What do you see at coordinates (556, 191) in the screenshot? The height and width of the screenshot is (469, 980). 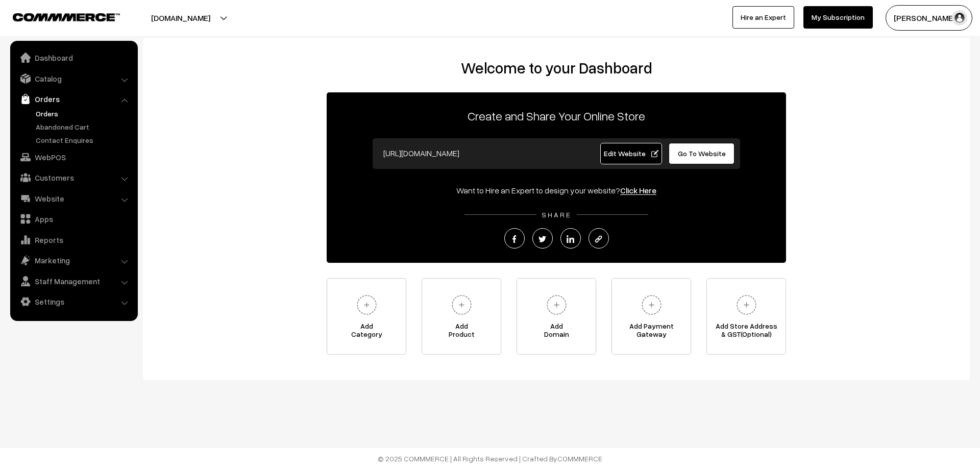 I see `div: Want to Hire an Expert to design your website?` at bounding box center [556, 191].